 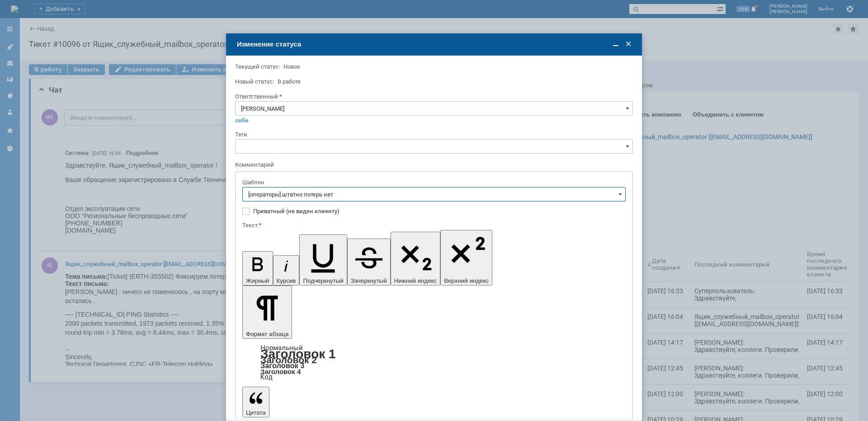 I want to click on div: Шаблон, so click(x=433, y=182).